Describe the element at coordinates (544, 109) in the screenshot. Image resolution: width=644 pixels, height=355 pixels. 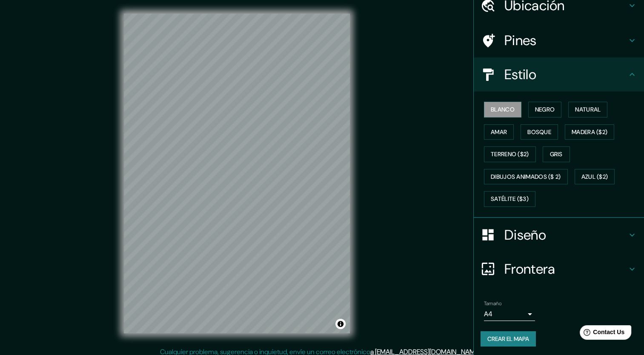
I see `font: Negro` at that location.